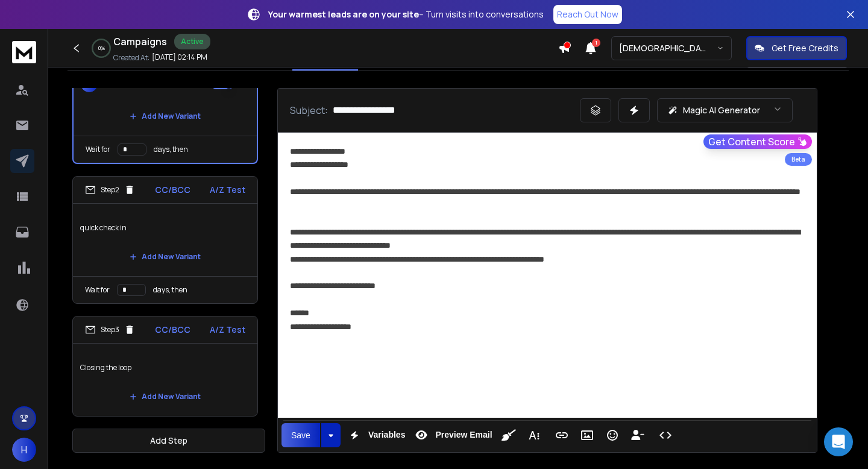 The height and width of the screenshot is (469, 868). I want to click on button: Magic AI Generator, so click(724, 110).